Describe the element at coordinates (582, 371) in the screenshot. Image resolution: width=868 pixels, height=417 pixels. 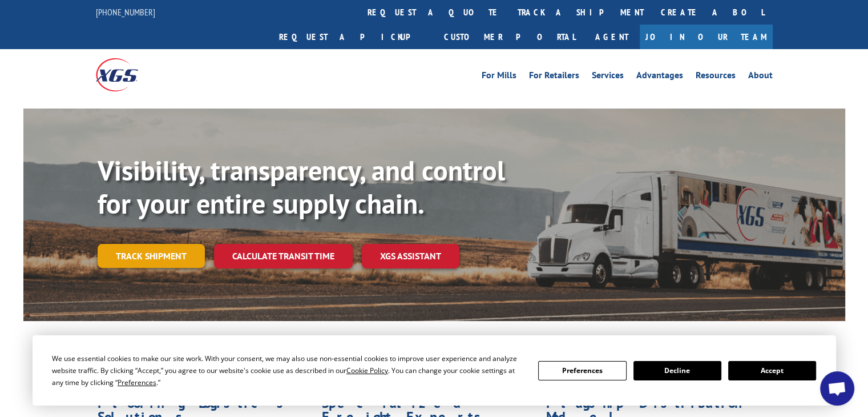
I see `button: Preferences` at that location.